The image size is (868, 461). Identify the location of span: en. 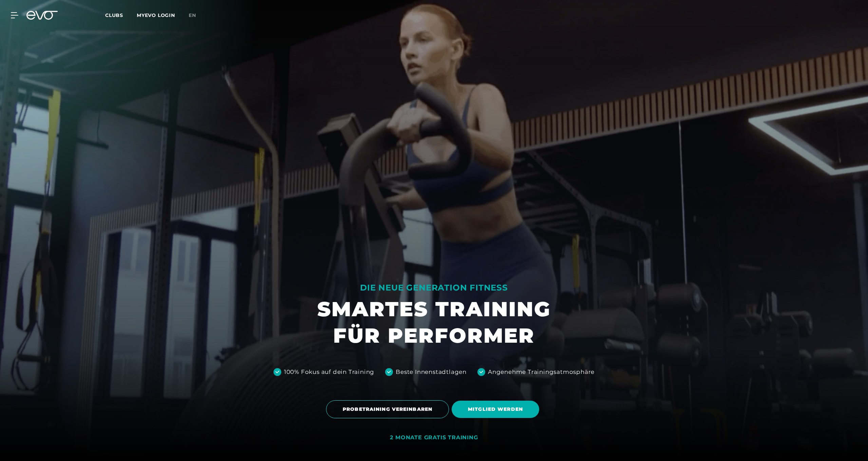
(193, 15).